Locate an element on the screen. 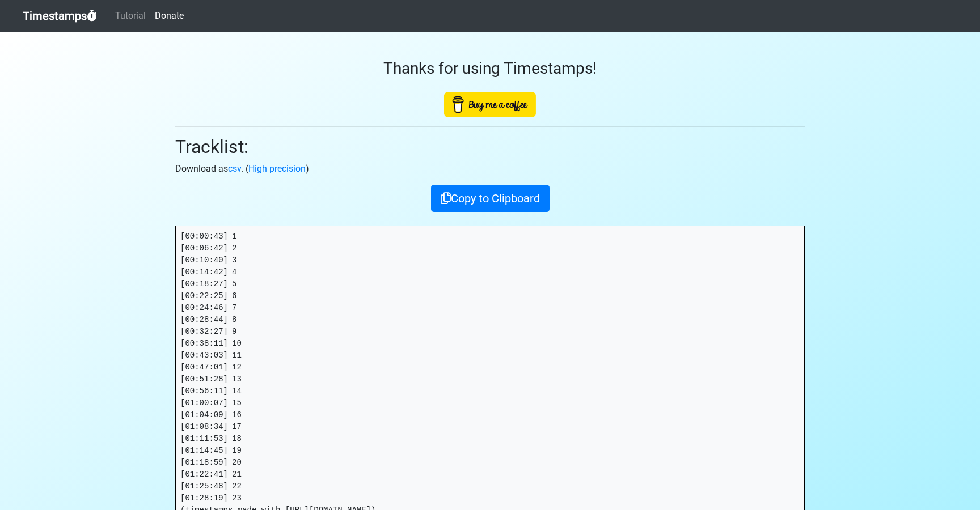  button: Copy to Clipboard is located at coordinates (490, 198).